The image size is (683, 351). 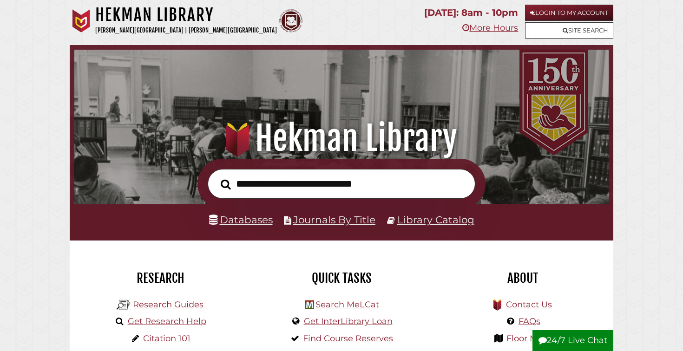 I want to click on a: More Hours, so click(x=490, y=28).